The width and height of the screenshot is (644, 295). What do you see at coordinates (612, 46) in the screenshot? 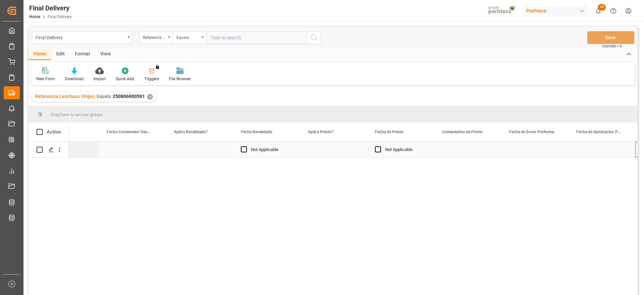
I see `span: Ctrl/CMD + S` at bounding box center [612, 46].